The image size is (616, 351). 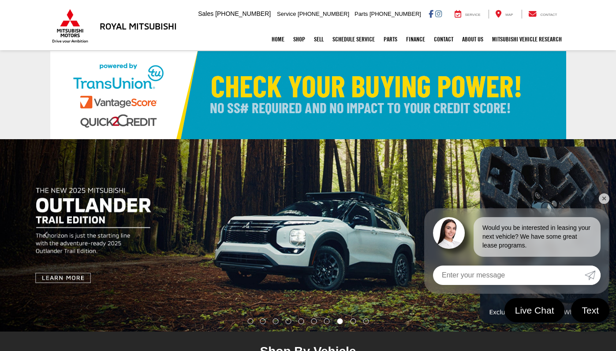 What do you see at coordinates (326, 321) in the screenshot?
I see `li: Go to slide number 7.` at bounding box center [326, 321].